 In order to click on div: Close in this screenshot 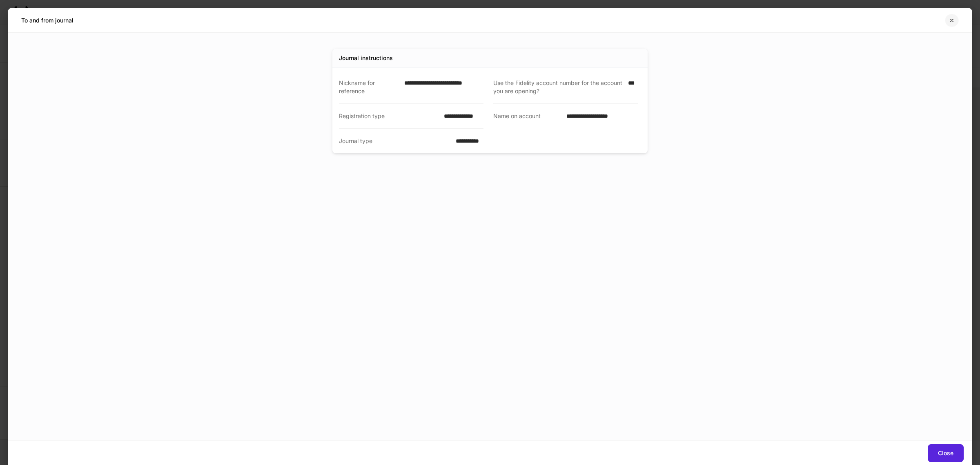, I will do `click(946, 453)`.